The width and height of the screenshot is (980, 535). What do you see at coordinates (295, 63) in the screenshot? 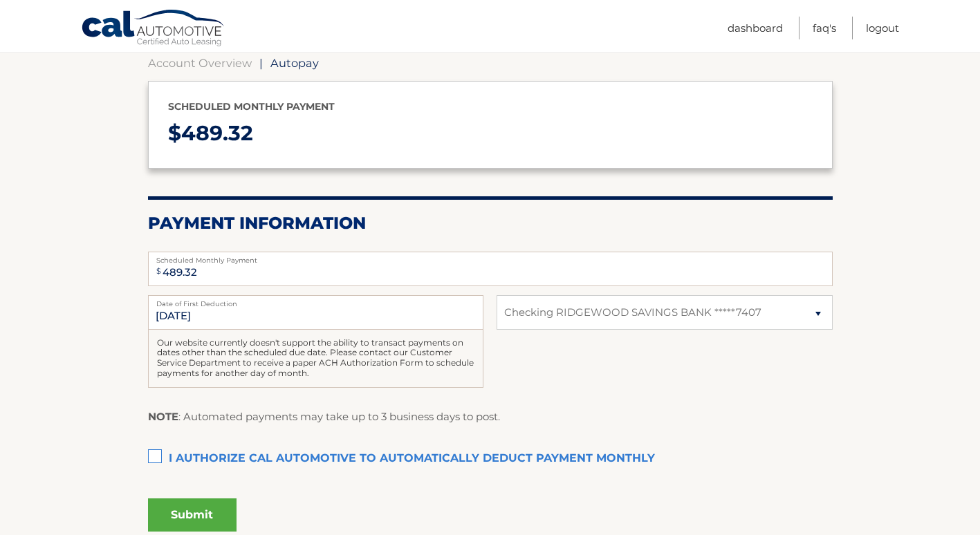
I see `span: Autopay` at bounding box center [295, 63].